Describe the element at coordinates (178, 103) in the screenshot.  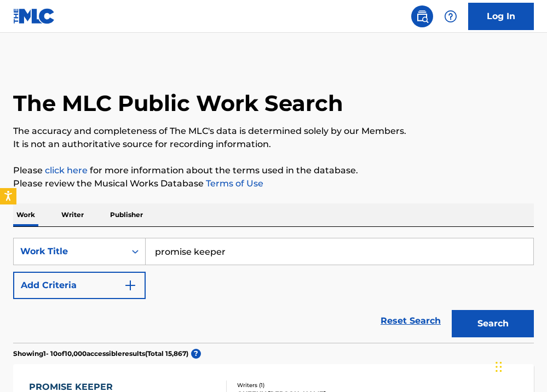
I see `h1: The MLC Public Work Search` at that location.